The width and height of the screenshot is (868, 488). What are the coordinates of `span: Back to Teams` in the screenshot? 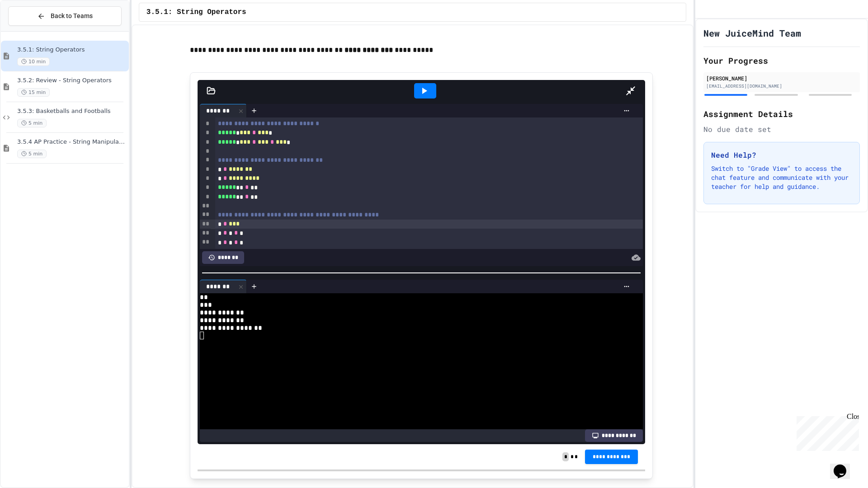 It's located at (72, 16).